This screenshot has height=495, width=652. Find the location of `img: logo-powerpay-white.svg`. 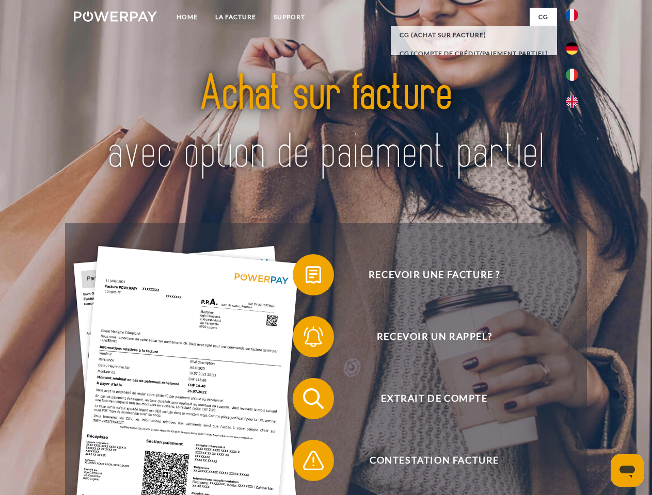

img: logo-powerpay-white.svg is located at coordinates (115, 17).